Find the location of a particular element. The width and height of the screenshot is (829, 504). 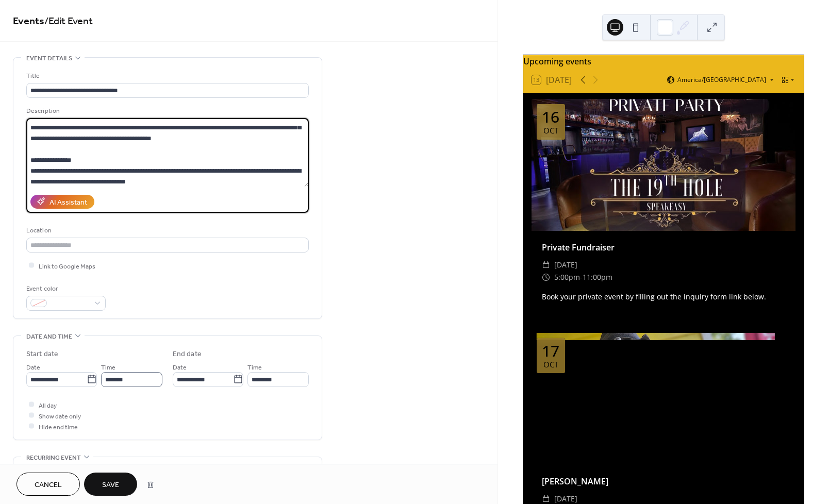

button: AI Assistant is located at coordinates (62, 201).